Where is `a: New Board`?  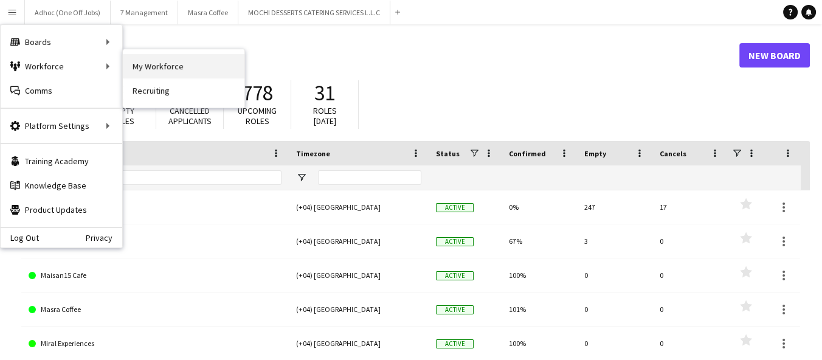
a: New Board is located at coordinates (775, 55).